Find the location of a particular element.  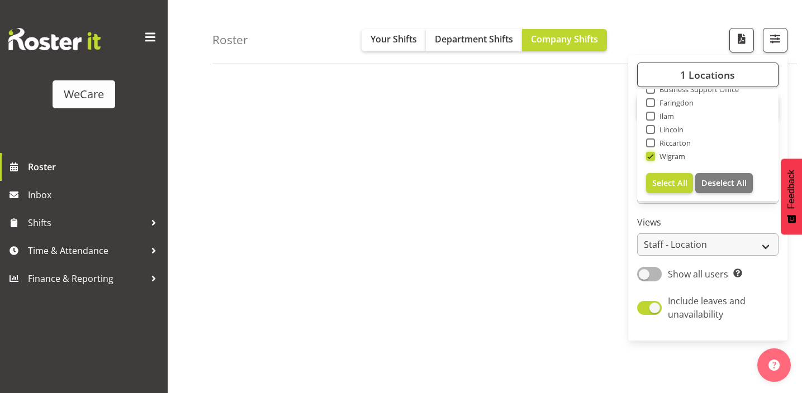

span: Show all users is located at coordinates (698, 274).